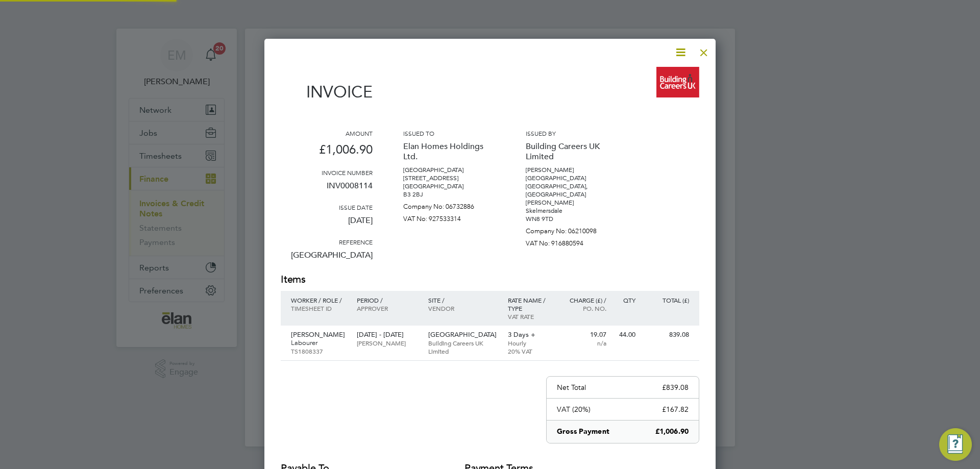 This screenshot has width=980, height=469. Describe the element at coordinates (956, 445) in the screenshot. I see `button: Engage Resource Center` at that location.